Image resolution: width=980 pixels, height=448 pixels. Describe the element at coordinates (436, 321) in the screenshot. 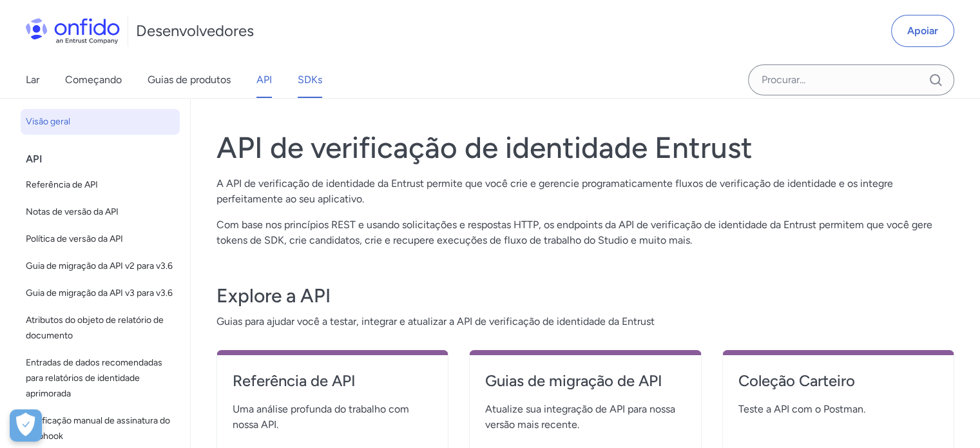

I see `font: Guias para ajudar você a testar, integrar e atualizar a API de verificação de identidade da Entrust` at that location.